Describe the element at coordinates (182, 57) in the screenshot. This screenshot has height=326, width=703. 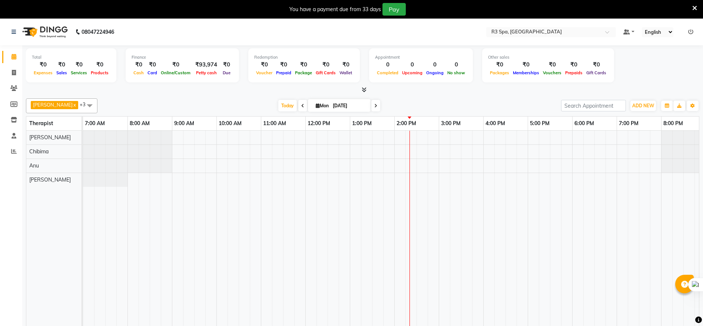
I see `div: Finance` at that location.